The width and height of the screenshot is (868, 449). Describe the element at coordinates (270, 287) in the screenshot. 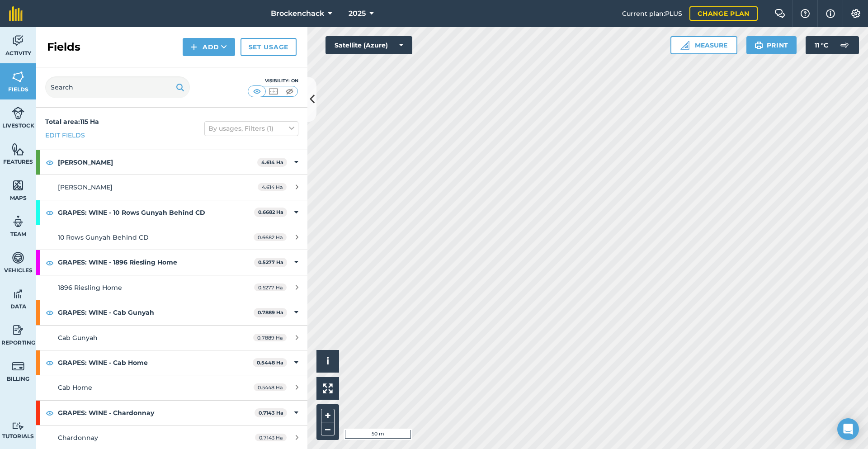

I see `span: 0.5277 Ha` at that location.